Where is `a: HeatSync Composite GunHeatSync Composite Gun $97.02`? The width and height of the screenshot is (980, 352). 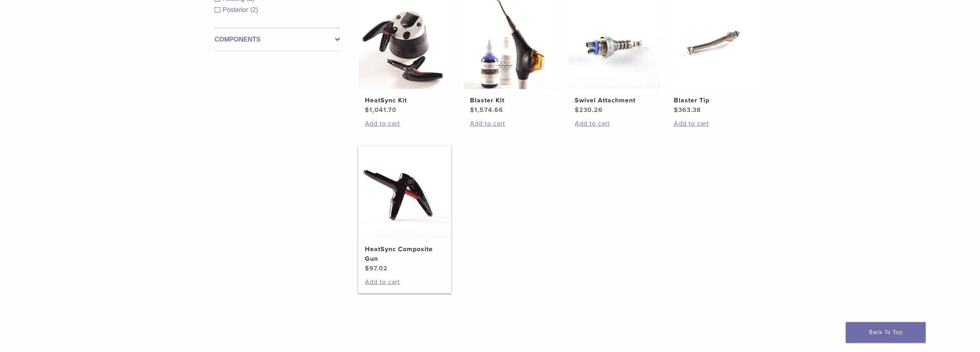 a: HeatSync Composite GunHeatSync Composite Gun $97.02 is located at coordinates (405, 209).